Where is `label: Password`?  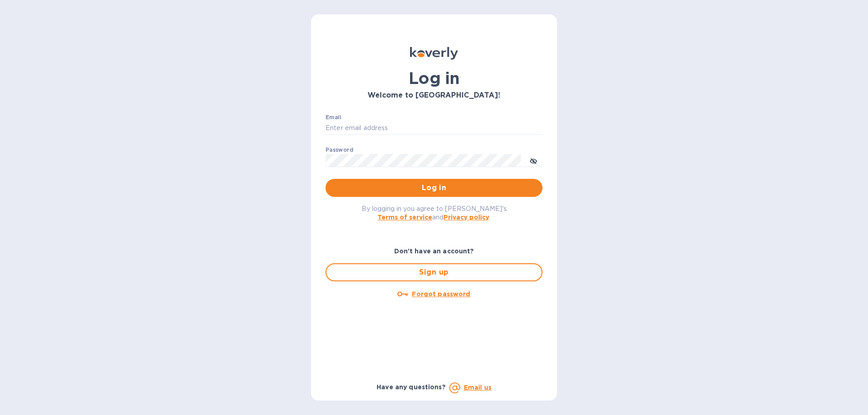
label: Password is located at coordinates (339, 150).